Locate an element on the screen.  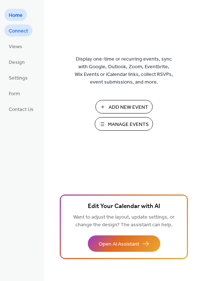
button: Add New Event is located at coordinates (124, 106).